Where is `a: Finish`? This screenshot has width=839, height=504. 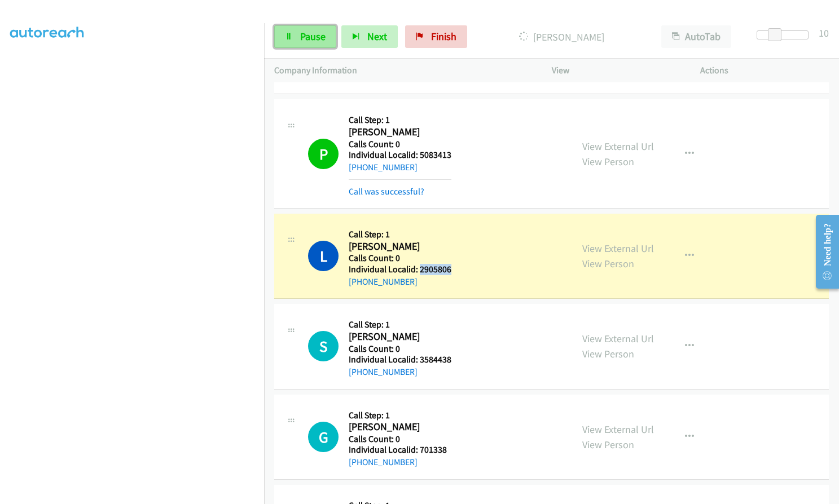
a: Finish is located at coordinates (436, 37).